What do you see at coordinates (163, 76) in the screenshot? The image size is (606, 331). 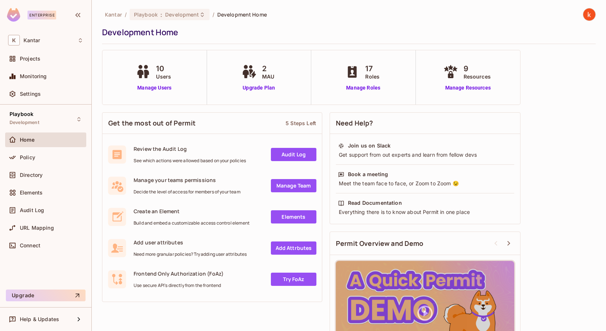 I see `span: Users` at bounding box center [163, 76].